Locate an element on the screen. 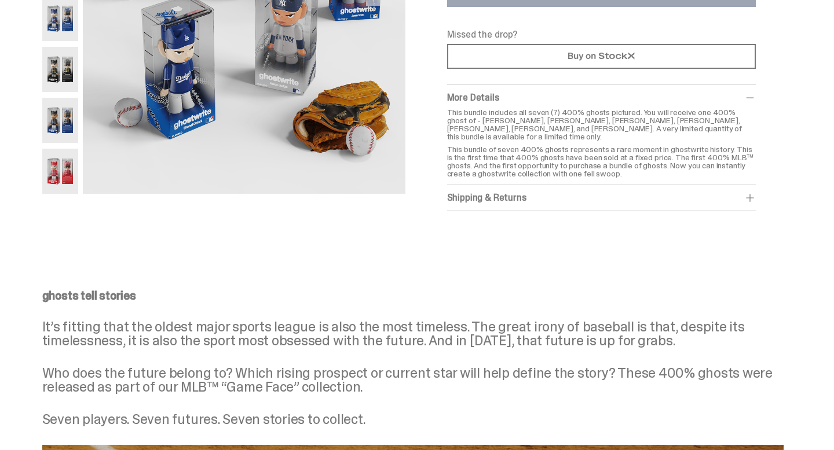 The height and width of the screenshot is (450, 834). img: 07-ghostwrite-mlb-game-face-complete-set-juan-soto.png is located at coordinates (60, 120).